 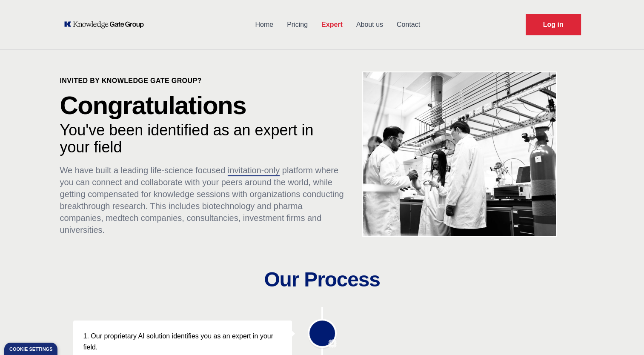 What do you see at coordinates (297, 25) in the screenshot?
I see `a: Pricing` at bounding box center [297, 25].